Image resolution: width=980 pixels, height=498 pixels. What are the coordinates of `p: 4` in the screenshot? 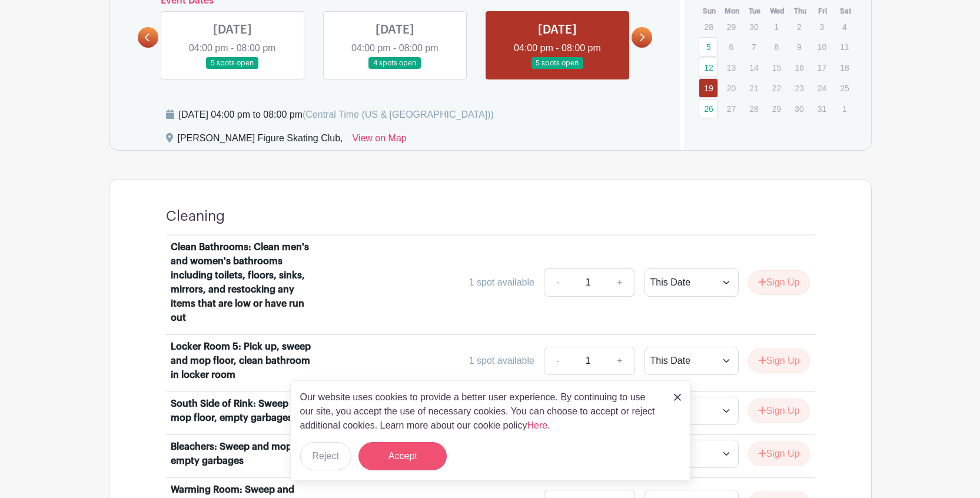 It's located at (844, 26).